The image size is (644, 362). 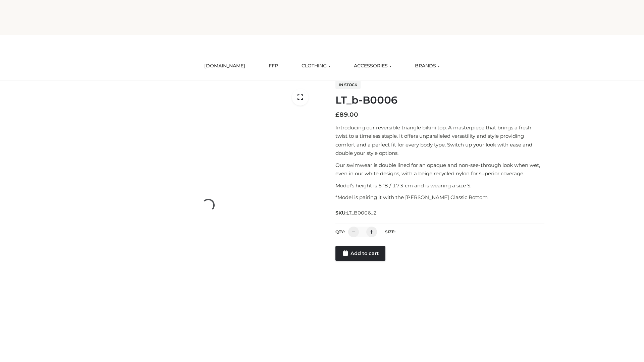 I want to click on label: QTY:, so click(x=340, y=232).